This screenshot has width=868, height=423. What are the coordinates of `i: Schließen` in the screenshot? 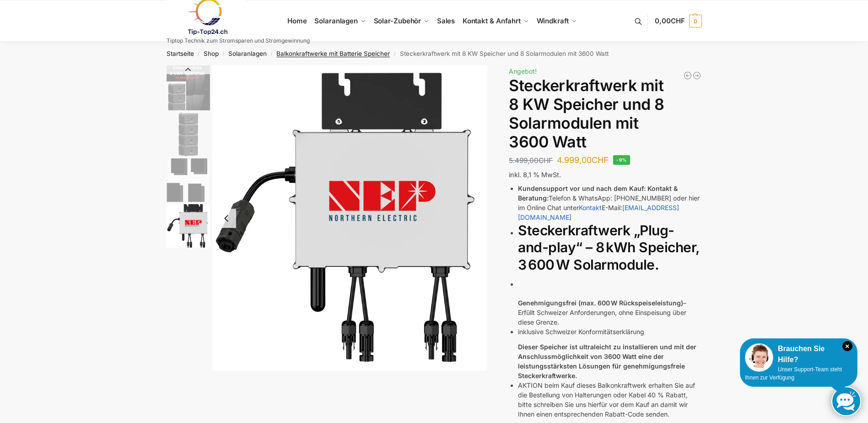 It's located at (847, 346).